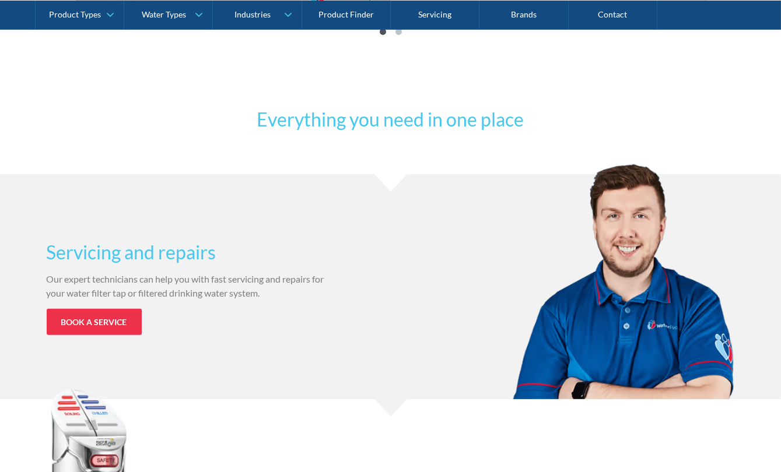 This screenshot has width=781, height=472. Describe the element at coordinates (623, 281) in the screenshot. I see `img: plumbers` at that location.